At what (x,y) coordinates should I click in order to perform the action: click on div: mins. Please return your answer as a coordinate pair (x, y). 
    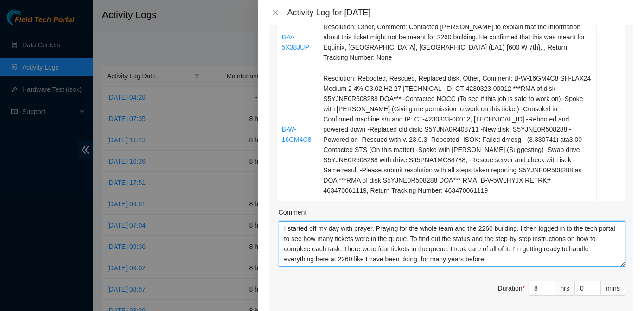
    Looking at the image, I should click on (613, 289).